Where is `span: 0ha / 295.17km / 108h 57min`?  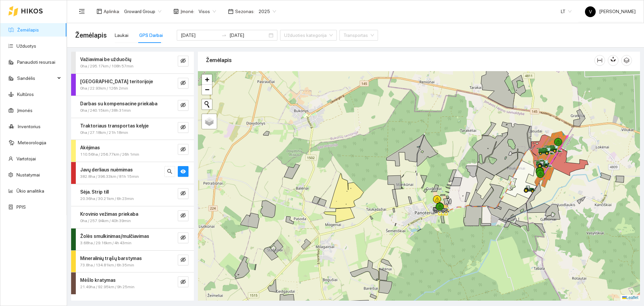 span: 0ha / 295.17km / 108h 57min is located at coordinates (107, 66).